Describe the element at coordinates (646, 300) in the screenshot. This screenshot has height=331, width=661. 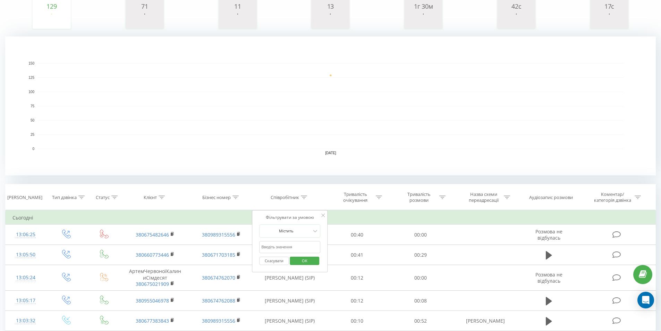
I see `div: Open Intercom Messenger` at that location.